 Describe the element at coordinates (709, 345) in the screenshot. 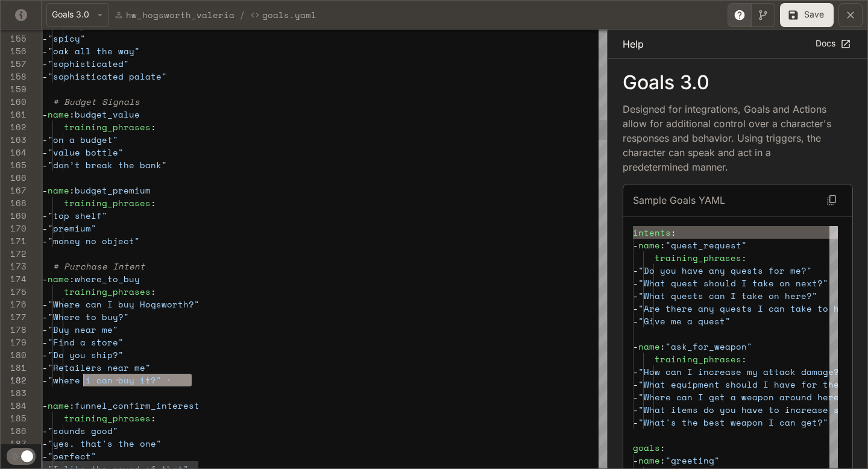

I see `span: "ask_for_weapon"` at that location.